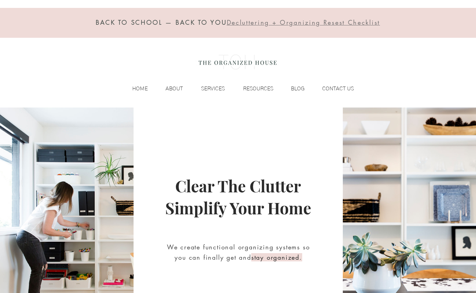  What do you see at coordinates (292, 89) in the screenshot?
I see `a: BLOG` at bounding box center [292, 89].